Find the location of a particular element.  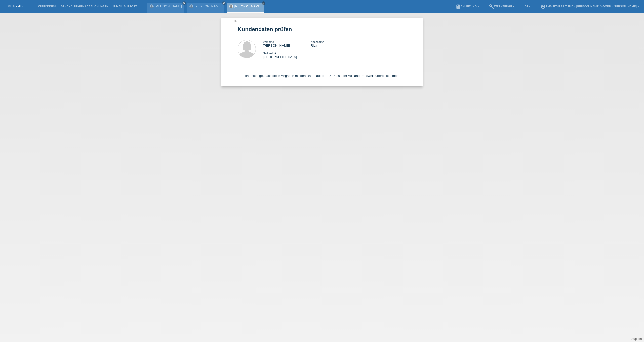

a: Behandlungen / Abbuchungen is located at coordinates (84, 7).